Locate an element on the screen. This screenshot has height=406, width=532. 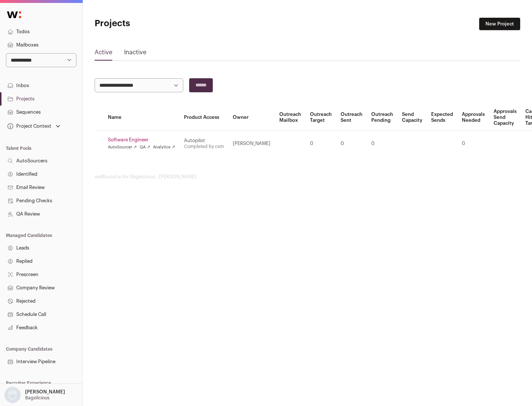
th: Expected Sends is located at coordinates (442, 117).